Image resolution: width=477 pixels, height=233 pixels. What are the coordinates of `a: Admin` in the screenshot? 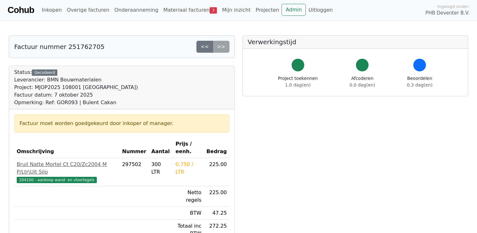 It's located at (293, 10).